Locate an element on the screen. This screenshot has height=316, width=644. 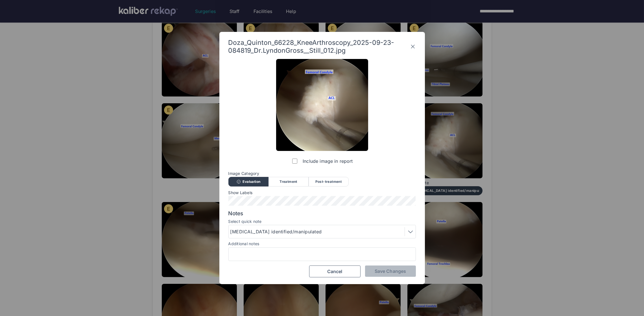
button: Cancel is located at coordinates (335, 271).